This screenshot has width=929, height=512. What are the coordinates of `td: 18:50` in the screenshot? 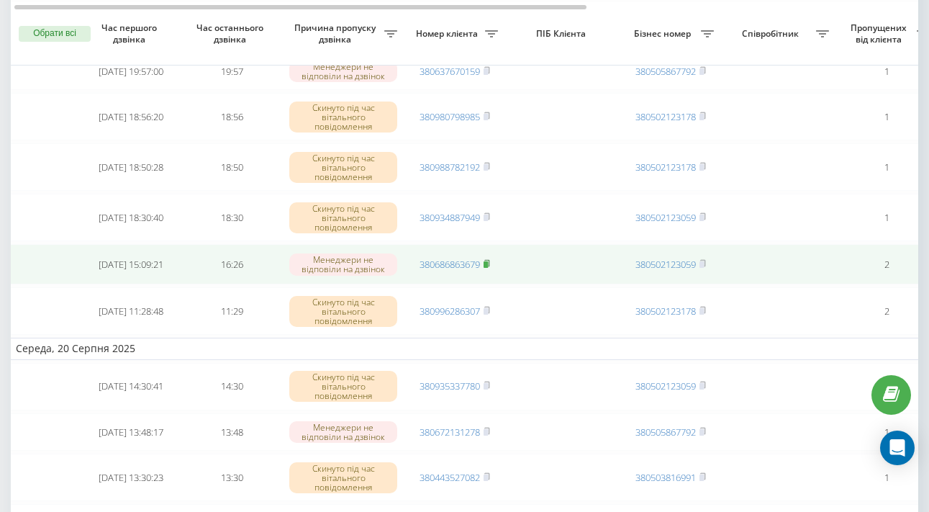 It's located at (232, 167).